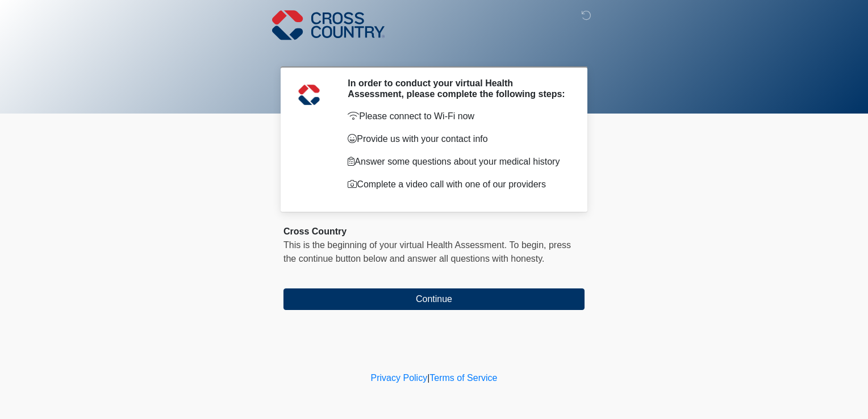  What do you see at coordinates (457, 184) in the screenshot?
I see `p: Complete a video call with one of our providers` at bounding box center [457, 184].